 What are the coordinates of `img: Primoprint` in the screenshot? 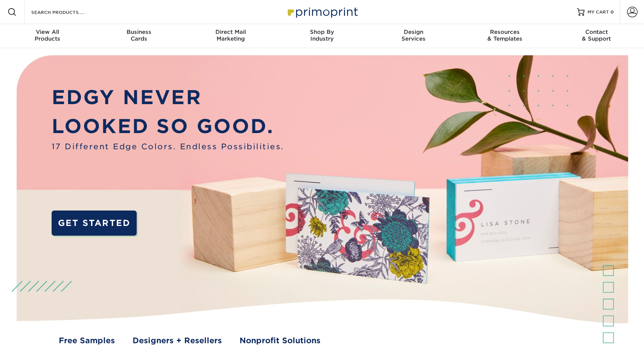 It's located at (322, 12).